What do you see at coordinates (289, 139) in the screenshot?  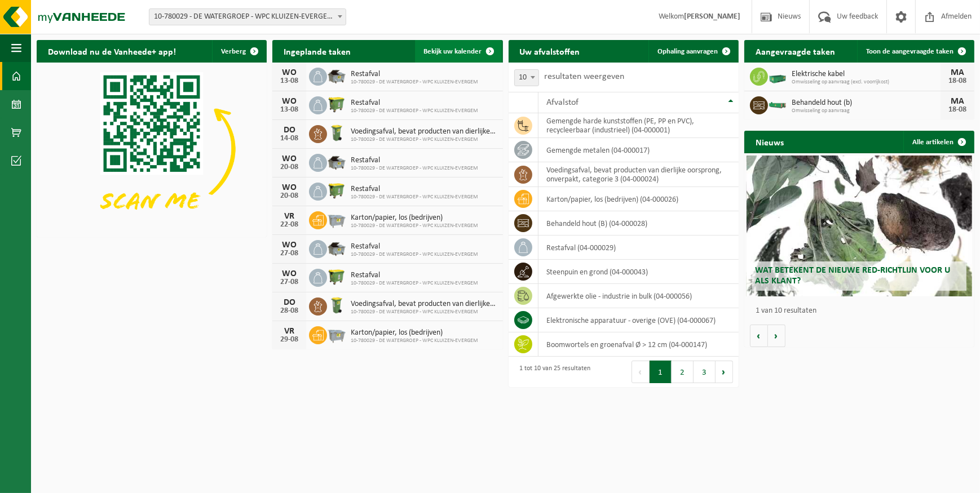 I see `div: 14-08` at bounding box center [289, 139].